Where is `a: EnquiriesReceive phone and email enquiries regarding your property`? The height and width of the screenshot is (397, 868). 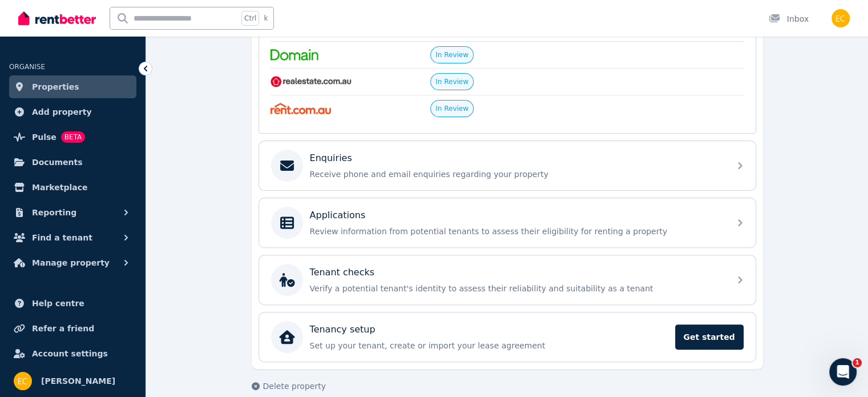 a: EnquiriesReceive phone and email enquiries regarding your property is located at coordinates (507, 166).